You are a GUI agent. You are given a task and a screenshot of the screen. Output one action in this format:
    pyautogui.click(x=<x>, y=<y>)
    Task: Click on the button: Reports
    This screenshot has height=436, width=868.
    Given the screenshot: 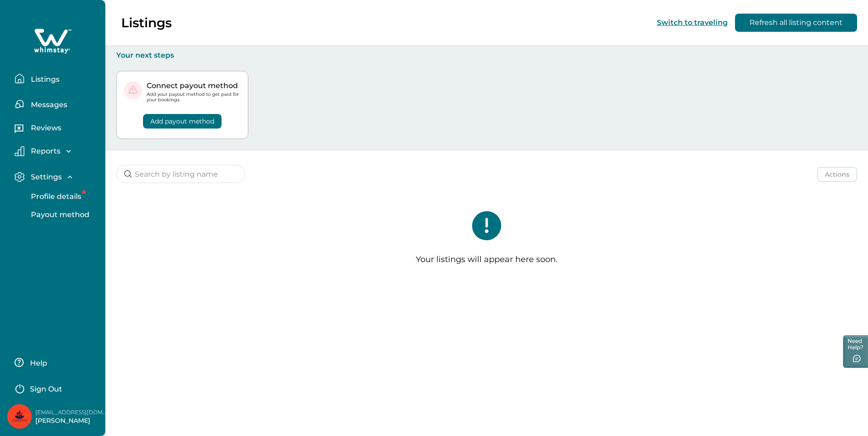 What is the action you would take?
    pyautogui.click(x=56, y=151)
    